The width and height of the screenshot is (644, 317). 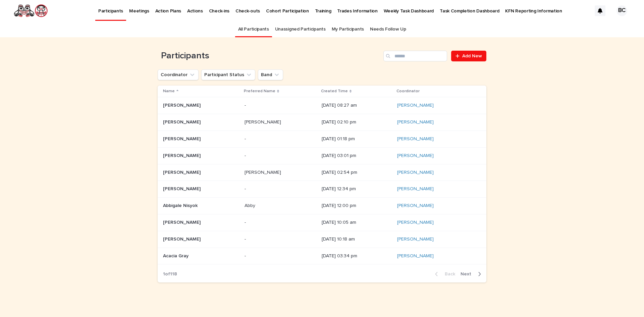 What do you see at coordinates (469, 56) in the screenshot?
I see `a: Add New` at bounding box center [469, 56].